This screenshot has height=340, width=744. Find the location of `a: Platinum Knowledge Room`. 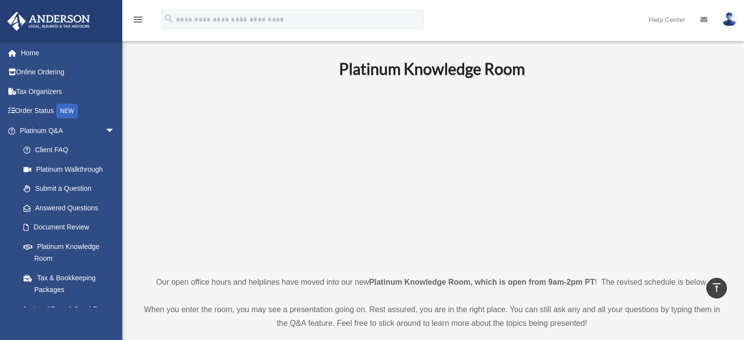

a: Platinum Knowledge Room is located at coordinates (69, 252).